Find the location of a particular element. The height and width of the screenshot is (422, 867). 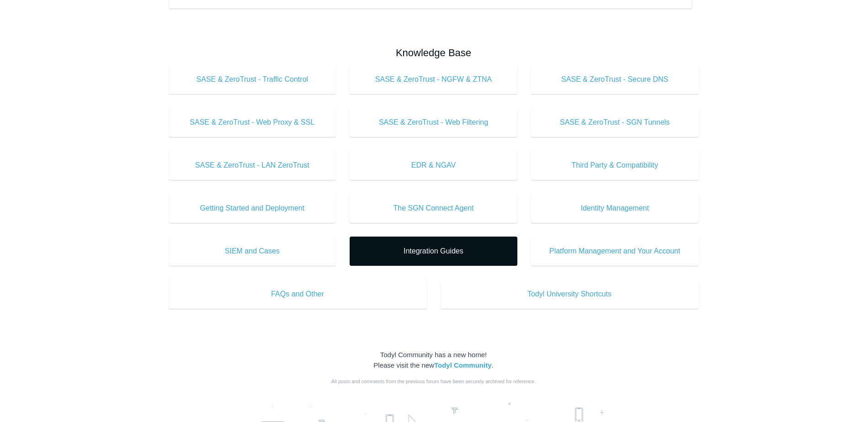

a: Getting Started and Deployment is located at coordinates (252, 208).